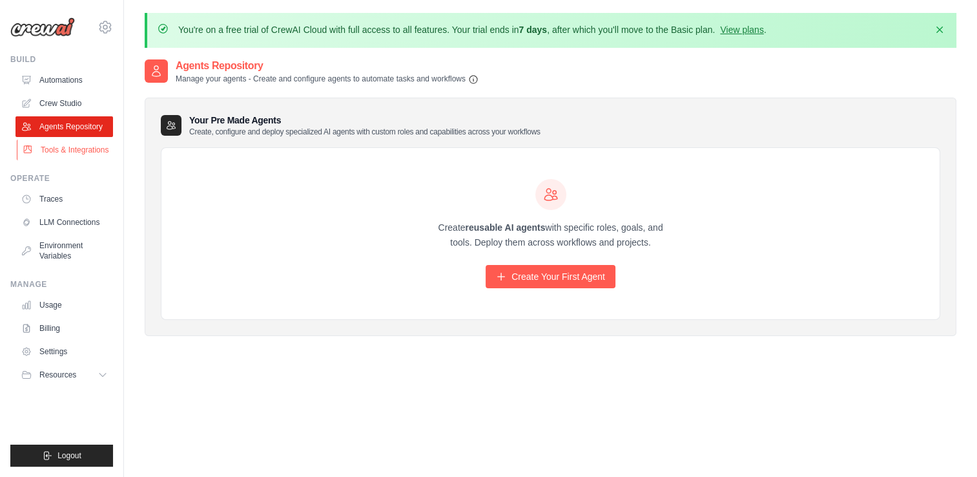  What do you see at coordinates (64, 103) in the screenshot?
I see `a: Crew Studio` at bounding box center [64, 103].